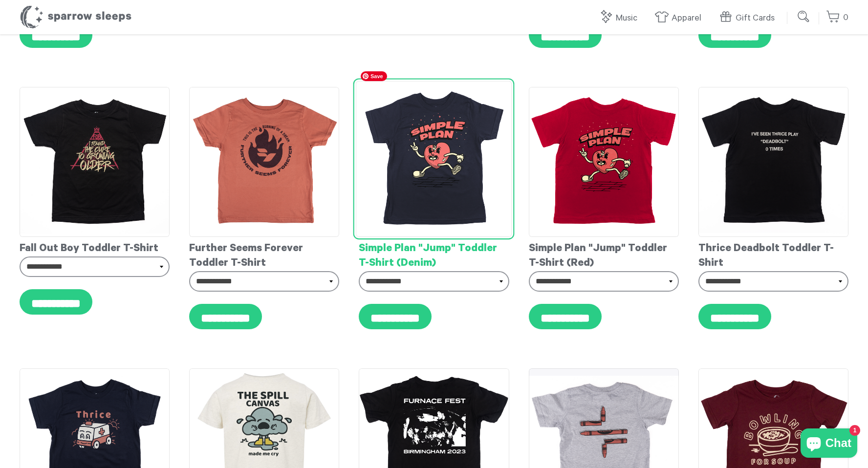 The image size is (868, 468). What do you see at coordinates (264, 254) in the screenshot?
I see `div: Further Seems Forever Toddler T-Shirt` at bounding box center [264, 254].